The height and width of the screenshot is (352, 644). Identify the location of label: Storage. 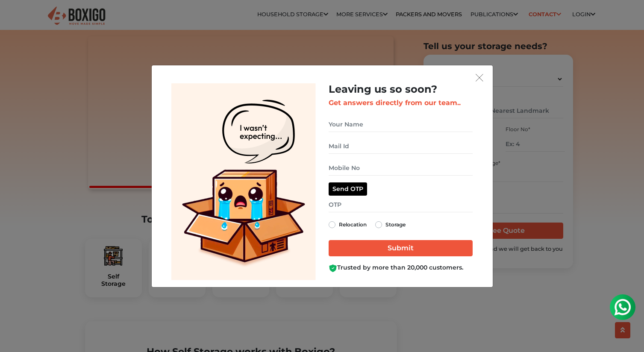
(395, 225).